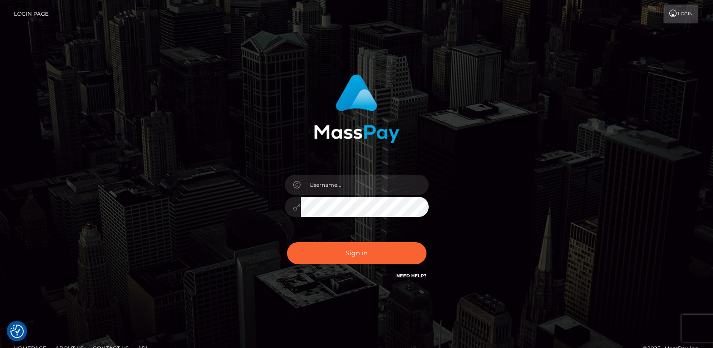 The image size is (713, 348). I want to click on button: Consent Preferences, so click(17, 331).